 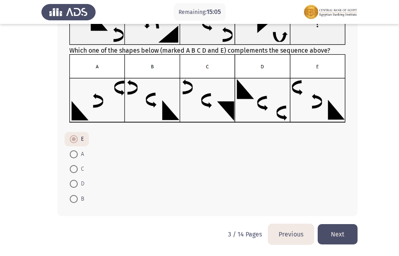 I want to click on img: UkFYMDA3NUIucG5nMTYyMjAzMjM1ODExOQ==.png, so click(x=207, y=88).